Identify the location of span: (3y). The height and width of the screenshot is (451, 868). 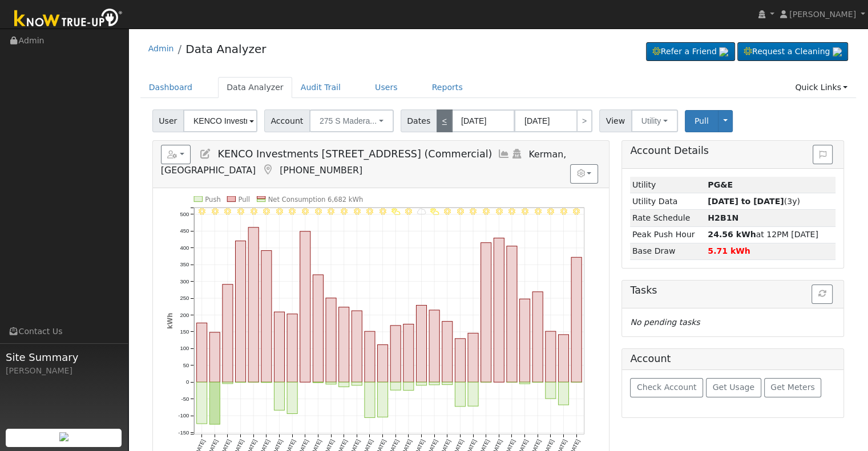
(754, 202).